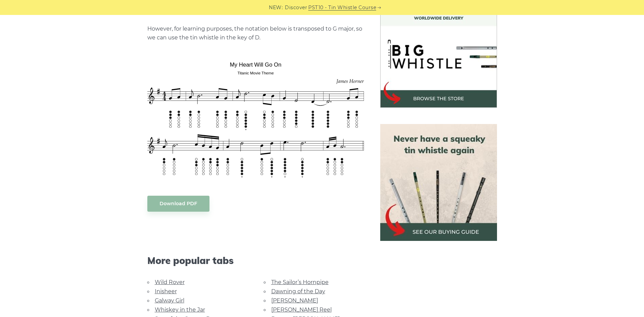  What do you see at coordinates (276, 8) in the screenshot?
I see `span: NEW:` at bounding box center [276, 8].